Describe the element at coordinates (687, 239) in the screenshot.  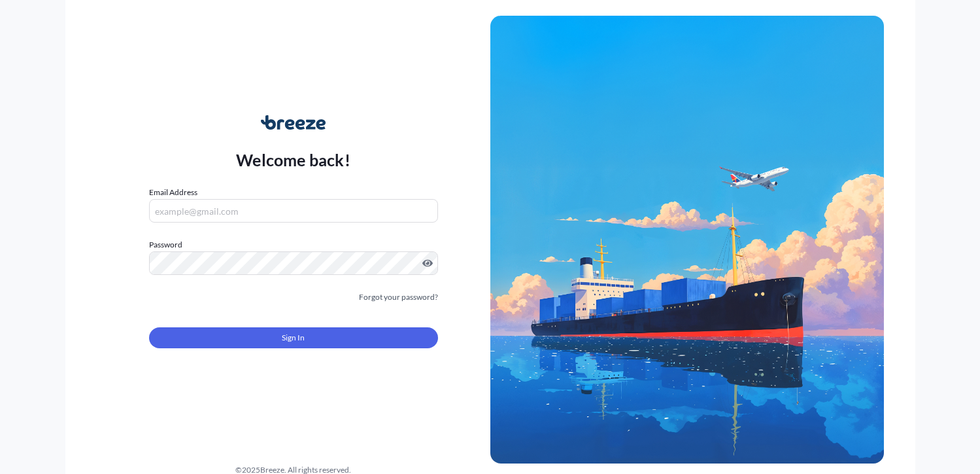
I see `img: Ship illustration` at that location.